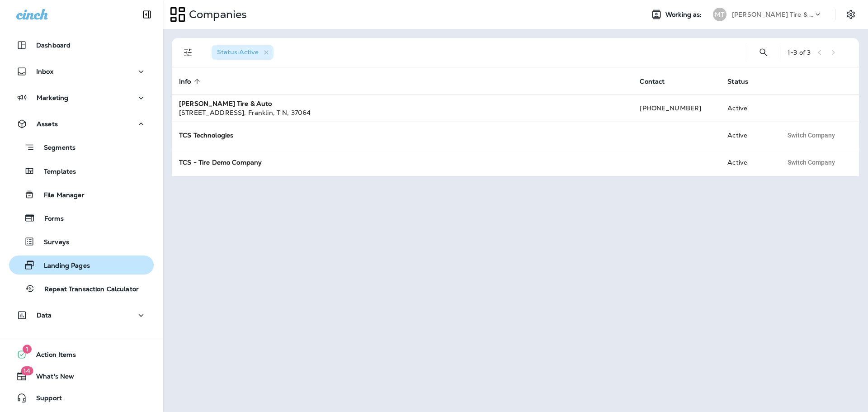 This screenshot has width=868, height=412. Describe the element at coordinates (87, 290) in the screenshot. I see `p: Repeat Transaction Calculator` at that location.